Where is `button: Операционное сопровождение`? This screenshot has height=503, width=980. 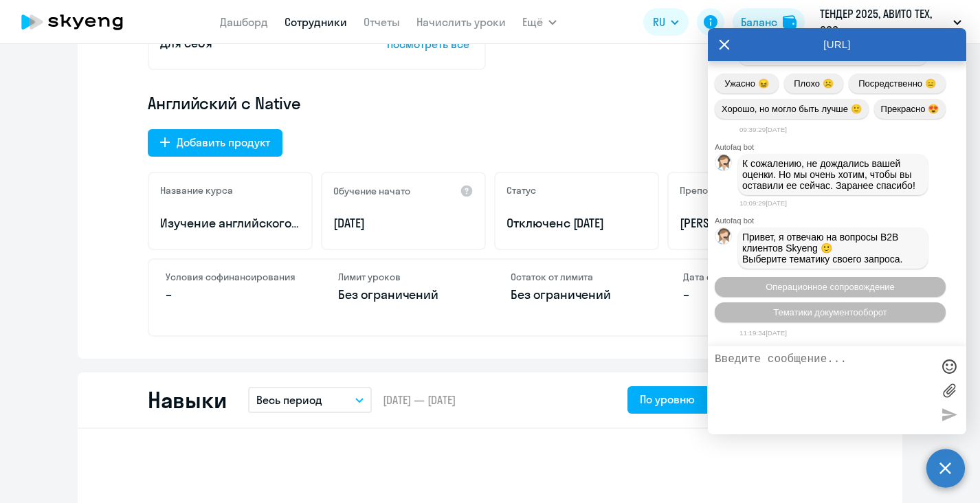 button: Операционное сопровождение is located at coordinates (830, 286).